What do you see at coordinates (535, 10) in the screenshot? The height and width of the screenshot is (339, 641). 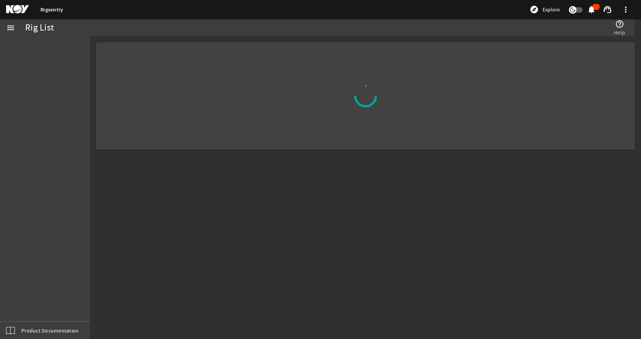 I see `mat-icon: explore` at bounding box center [535, 10].